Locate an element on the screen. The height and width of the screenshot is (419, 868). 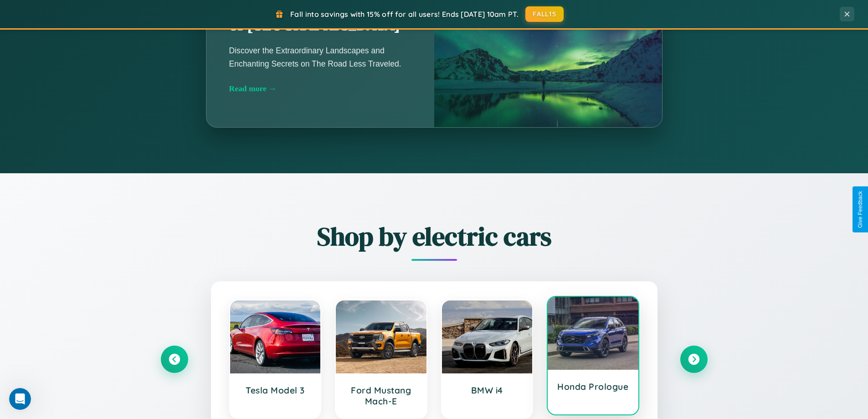
div: Read more → is located at coordinates (320, 89).